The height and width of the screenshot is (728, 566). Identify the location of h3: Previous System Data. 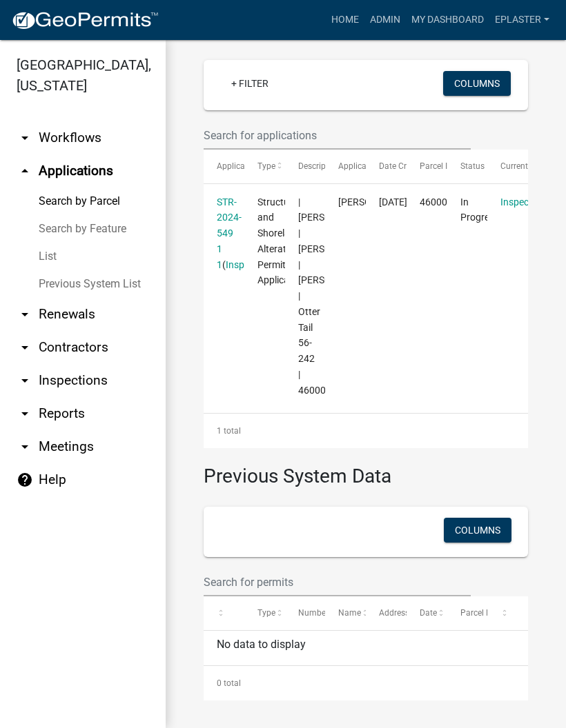
(365, 470).